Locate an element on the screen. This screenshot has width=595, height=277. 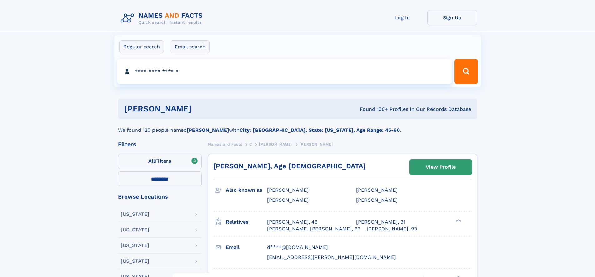
div: View Profile is located at coordinates (441, 167).